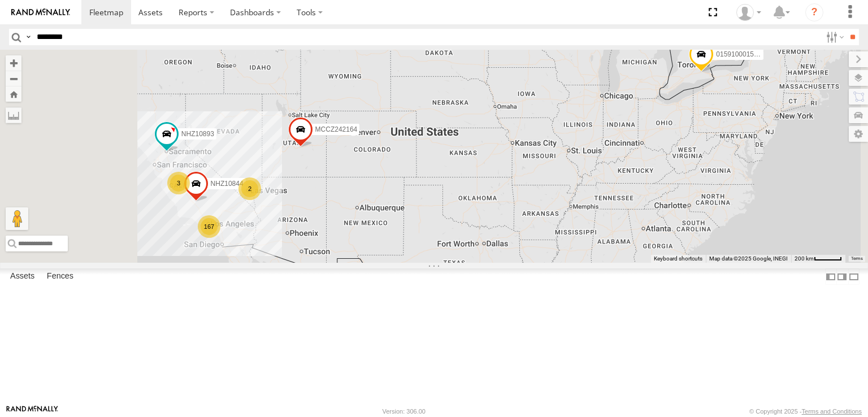 The image size is (868, 417). I want to click on div: © Copyright 2025 -, so click(805, 411).